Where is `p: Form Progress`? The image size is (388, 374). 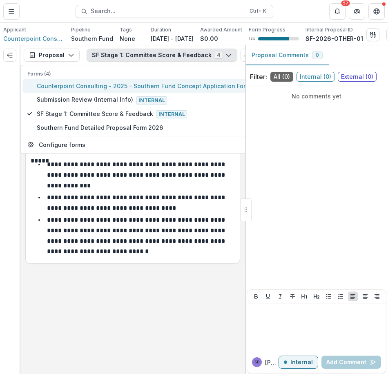
p: Form Progress is located at coordinates (267, 30).